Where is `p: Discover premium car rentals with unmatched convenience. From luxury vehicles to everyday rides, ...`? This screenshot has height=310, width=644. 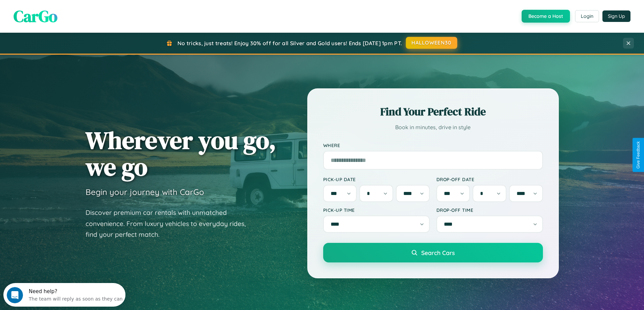
p: Discover premium car rentals with unmatched convenience. From luxury vehicles to everyday rides, ... is located at coordinates (170, 224).